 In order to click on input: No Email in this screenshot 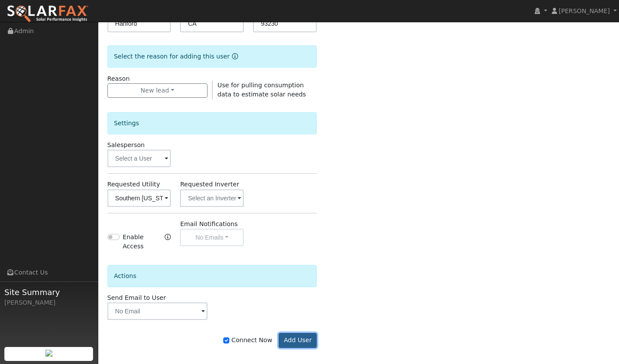, I will do `click(157, 311)`.